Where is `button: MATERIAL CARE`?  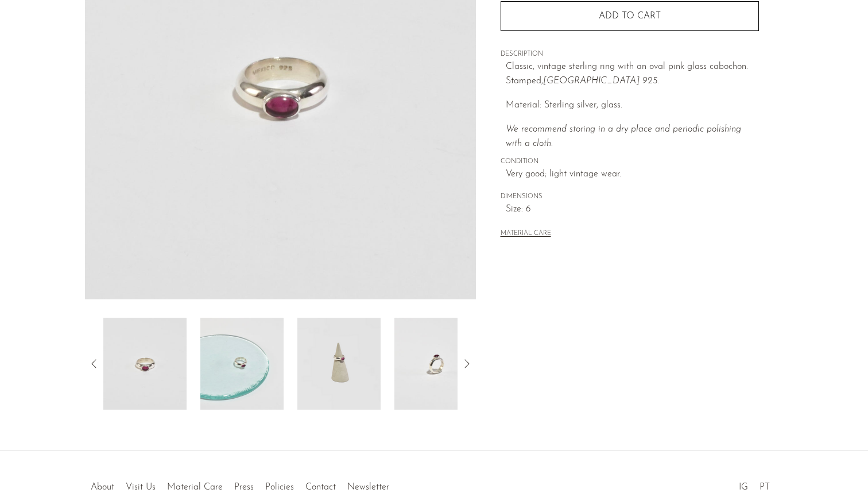 button: MATERIAL CARE is located at coordinates (526, 234).